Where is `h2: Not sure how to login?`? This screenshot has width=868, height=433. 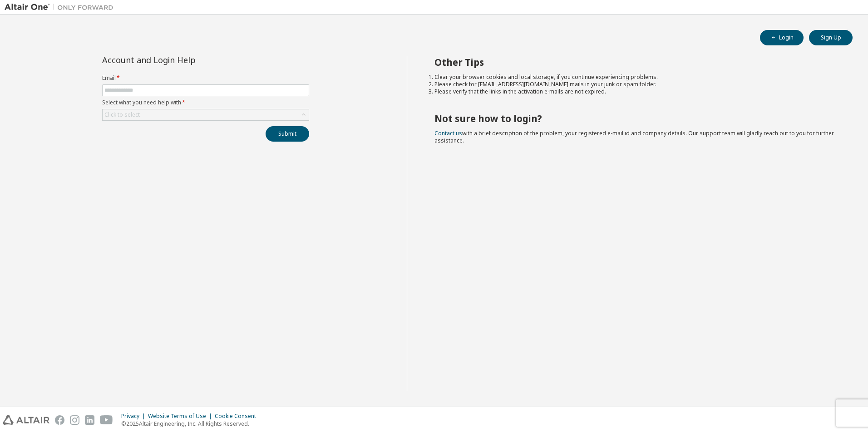 h2: Not sure how to login? is located at coordinates (635, 118).